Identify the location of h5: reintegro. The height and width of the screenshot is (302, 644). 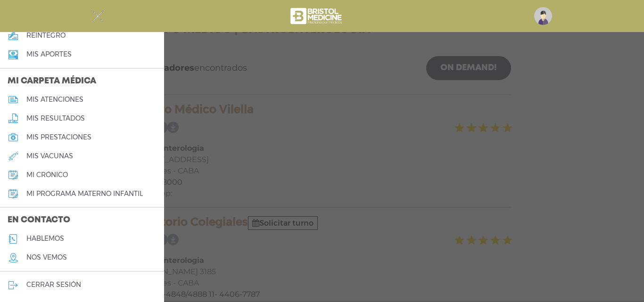
(46, 35).